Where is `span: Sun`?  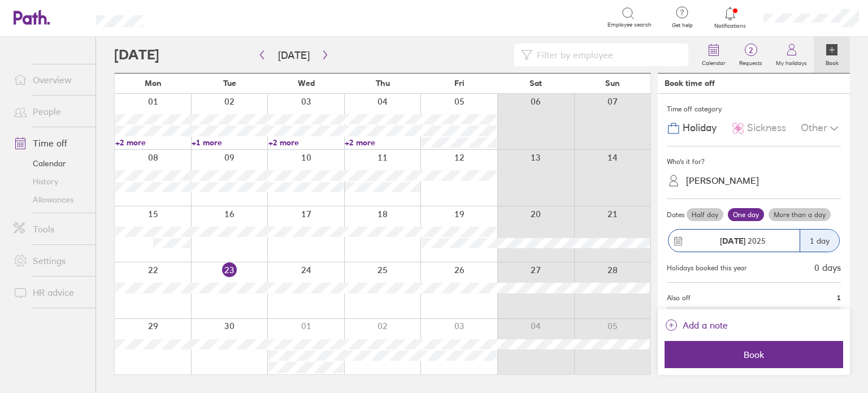
span: Sun is located at coordinates (613, 83).